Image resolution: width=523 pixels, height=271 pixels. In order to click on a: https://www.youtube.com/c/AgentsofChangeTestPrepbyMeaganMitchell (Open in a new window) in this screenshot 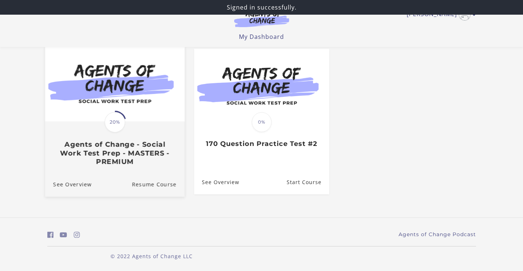, I will do `click(64, 235)`.